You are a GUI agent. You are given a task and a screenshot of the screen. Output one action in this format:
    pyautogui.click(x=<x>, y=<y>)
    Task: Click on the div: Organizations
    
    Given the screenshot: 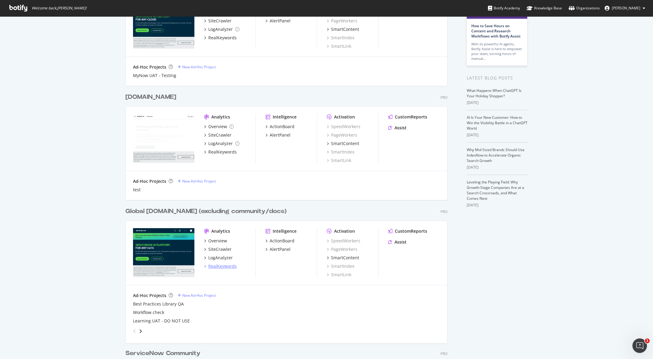 What is the action you would take?
    pyautogui.click(x=584, y=8)
    